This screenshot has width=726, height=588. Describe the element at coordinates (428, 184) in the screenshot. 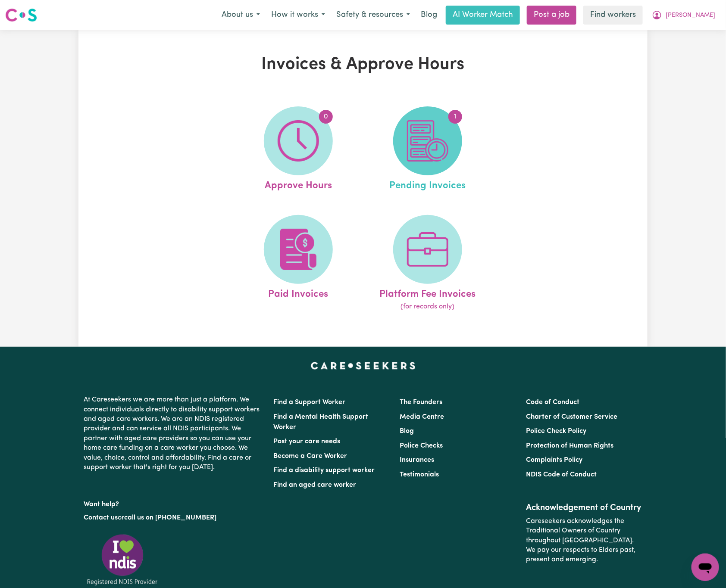

I see `span: Pending Invoices` at that location.